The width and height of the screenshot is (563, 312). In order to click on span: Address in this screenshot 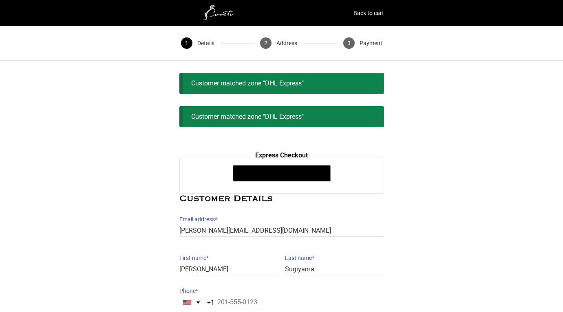, I will do `click(286, 43)`.